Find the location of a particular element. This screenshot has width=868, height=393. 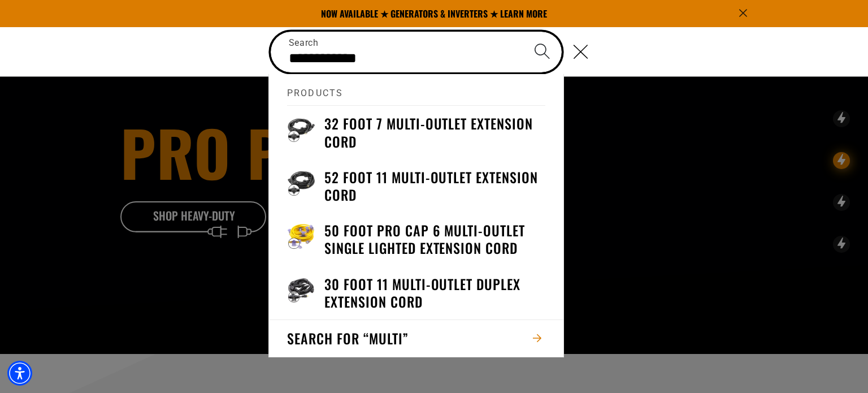

button: Search is located at coordinates (542, 52).